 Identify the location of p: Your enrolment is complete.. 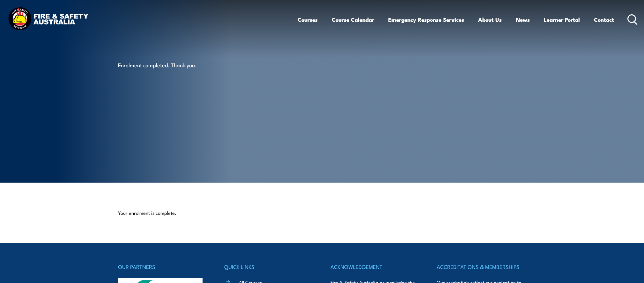
(322, 213).